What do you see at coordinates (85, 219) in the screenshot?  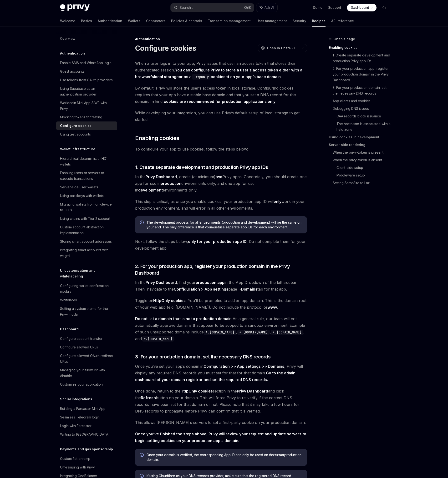 I see `div: Using chains with Tier 2 support` at bounding box center [85, 219].